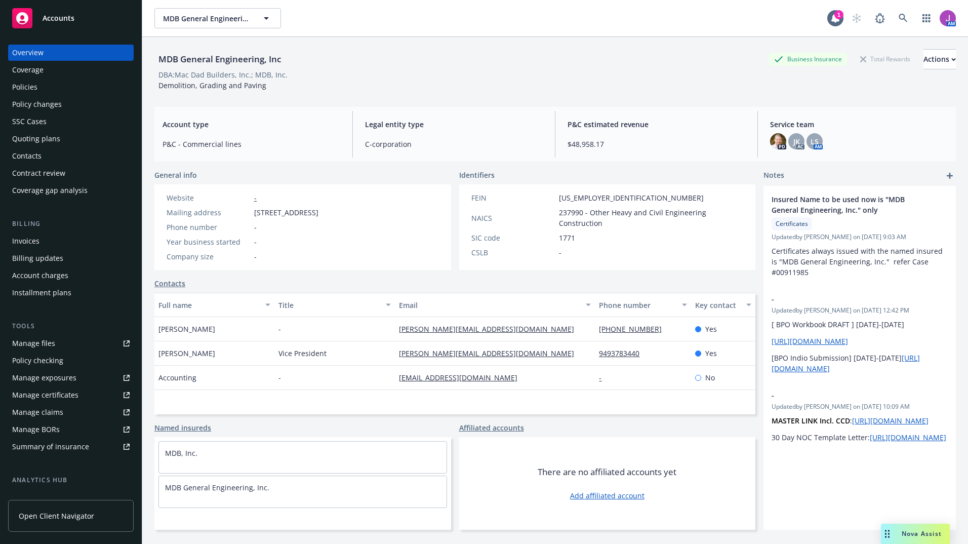 This screenshot has width=968, height=544. Describe the element at coordinates (36, 429) in the screenshot. I see `div: Manage BORs` at that location.